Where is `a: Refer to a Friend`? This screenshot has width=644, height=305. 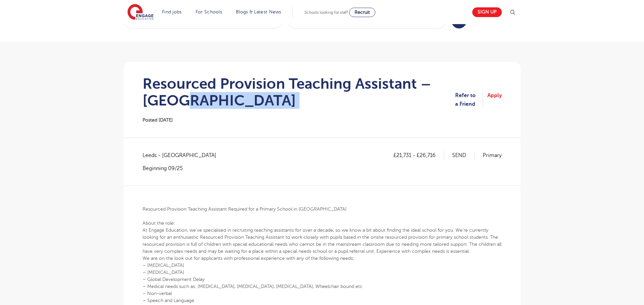 a: Refer to a Friend is located at coordinates (469, 100).